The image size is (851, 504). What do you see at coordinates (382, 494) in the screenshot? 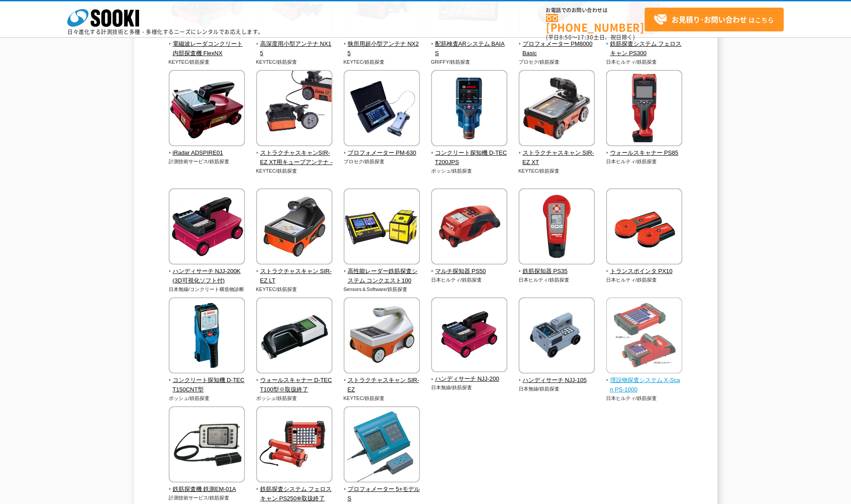
I see `span: プロフォメーター 5+モデルS` at bounding box center [382, 494].